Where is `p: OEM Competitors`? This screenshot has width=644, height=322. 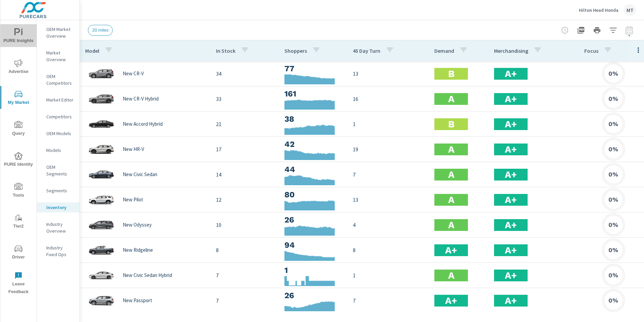
p: OEM Competitors is located at coordinates (60, 80).